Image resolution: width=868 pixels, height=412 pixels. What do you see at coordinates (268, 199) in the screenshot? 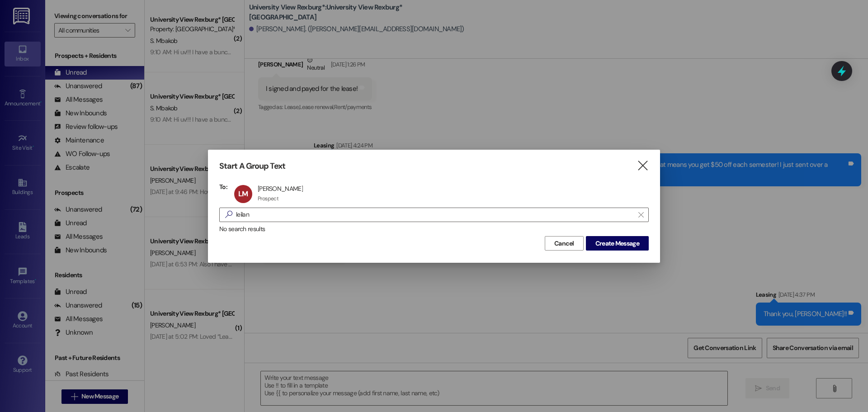
I see `div: Prospect` at bounding box center [268, 199].